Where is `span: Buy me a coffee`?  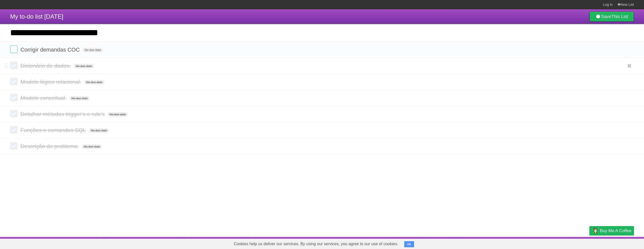
span: Buy me a coffee is located at coordinates (615, 231).